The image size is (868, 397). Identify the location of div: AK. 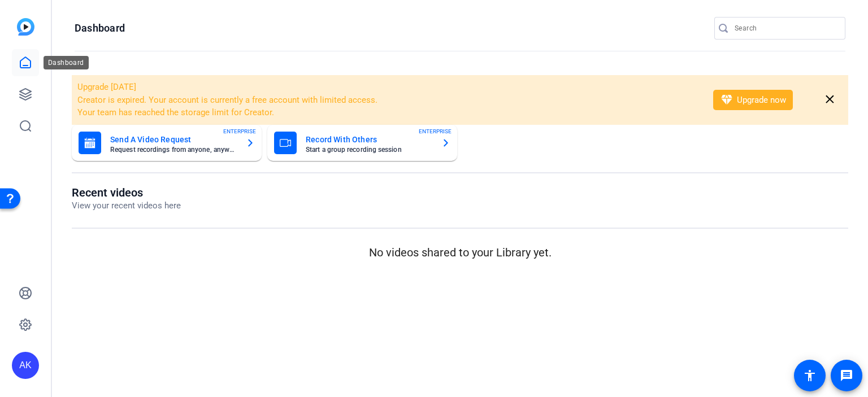
(25, 366).